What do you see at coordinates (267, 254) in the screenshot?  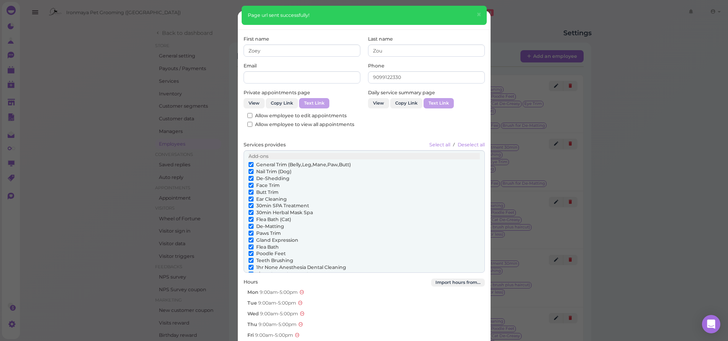 I see `label: Poodle Feet` at bounding box center [267, 254].